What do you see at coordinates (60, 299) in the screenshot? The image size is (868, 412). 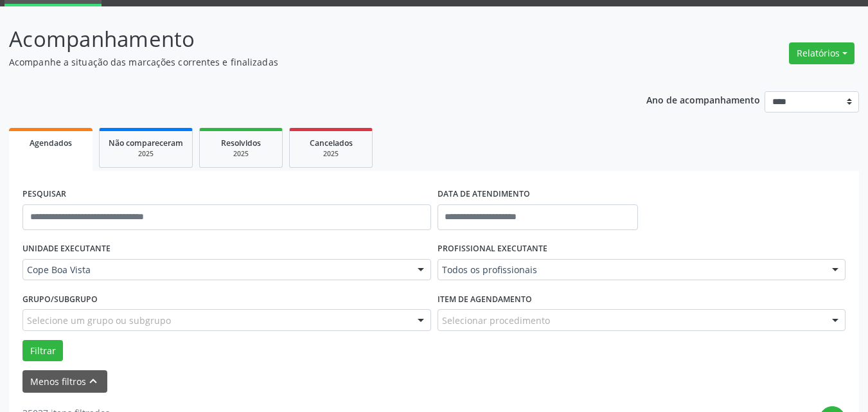 I see `label: Grupo/Subgrupo` at bounding box center [60, 299].